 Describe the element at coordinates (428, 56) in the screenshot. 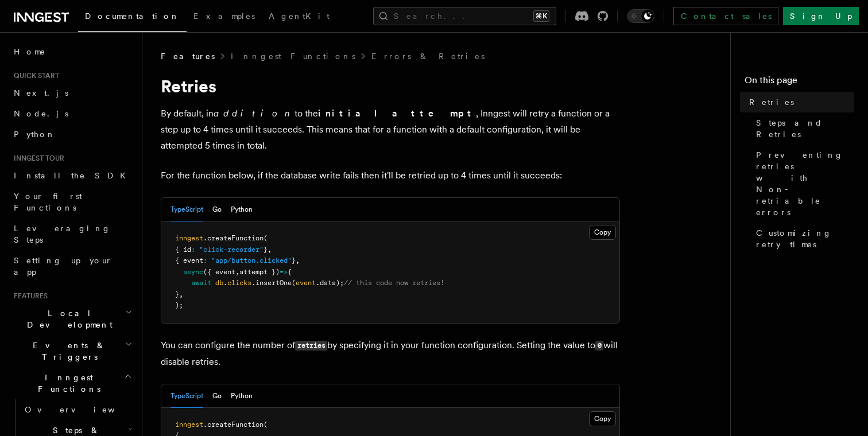

I see `a: Errors & Retries` at that location.